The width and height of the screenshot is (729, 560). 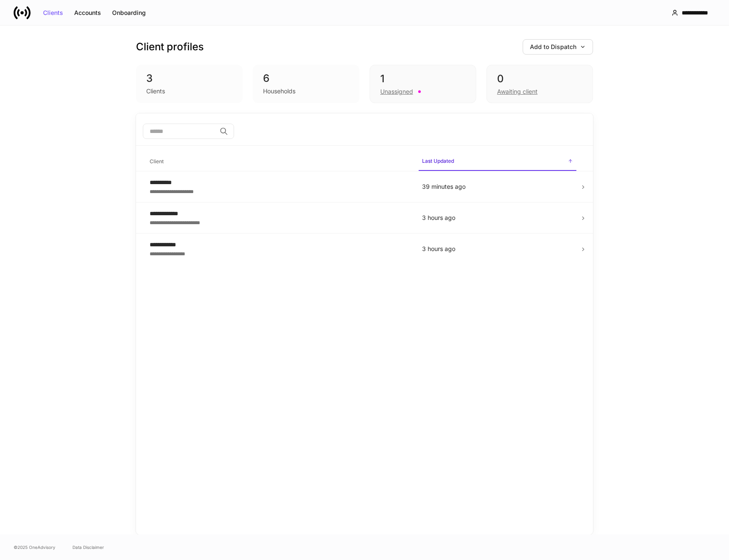 What do you see at coordinates (540, 79) in the screenshot?
I see `div: 0` at bounding box center [540, 79].